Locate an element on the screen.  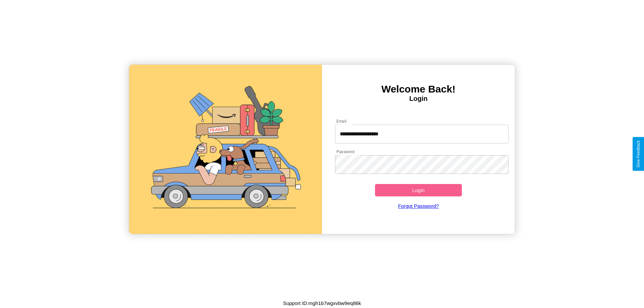
h4: Login is located at coordinates (418, 98).